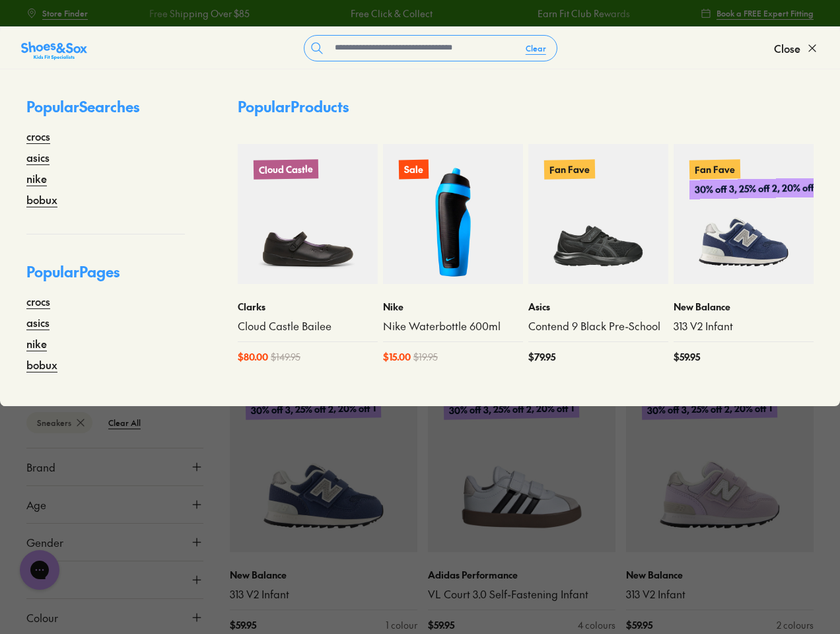 This screenshot has height=634, width=840. What do you see at coordinates (521, 575) in the screenshot?
I see `p: Adidas Performance` at bounding box center [521, 575].